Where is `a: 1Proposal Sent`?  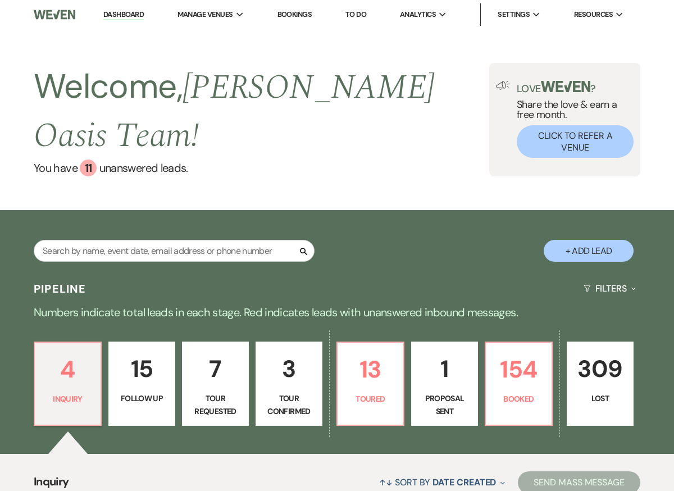
a: 1Proposal Sent is located at coordinates (444, 383).